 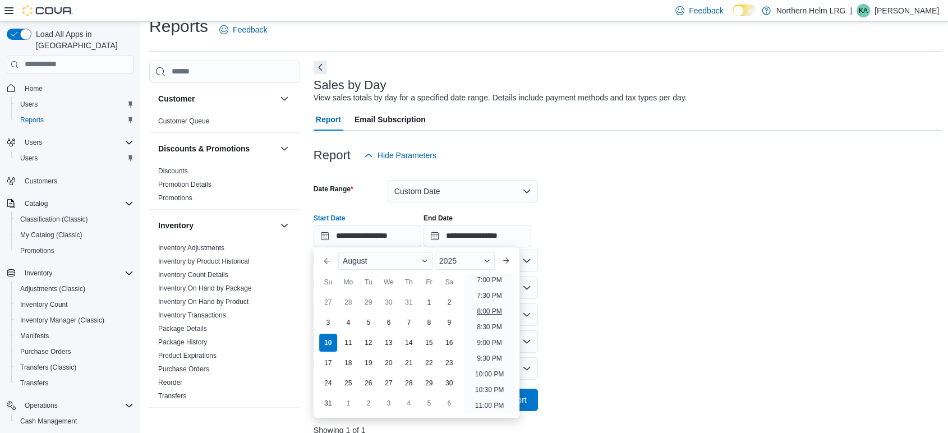 What do you see at coordinates (449, 363) in the screenshot?
I see `div: day-23` at bounding box center [449, 363].